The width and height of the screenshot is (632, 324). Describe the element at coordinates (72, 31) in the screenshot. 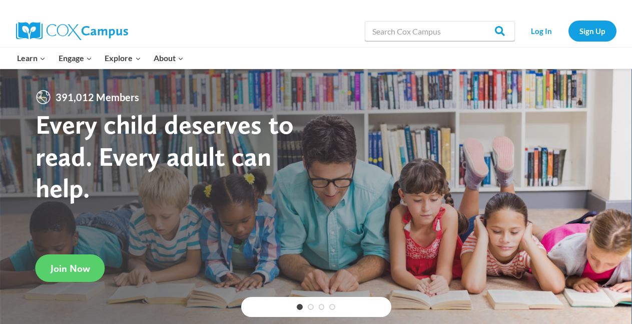

I see `img: Cox Campus` at that location.